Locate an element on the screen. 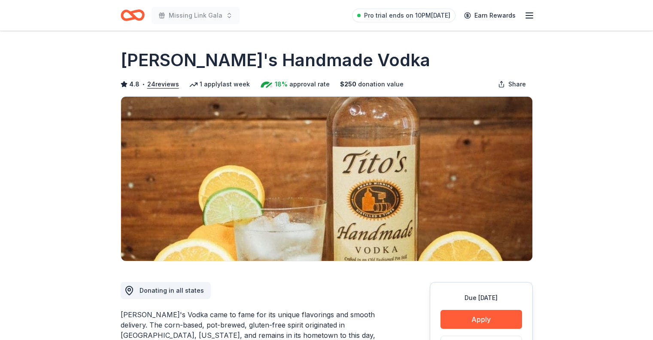 The width and height of the screenshot is (653, 340). button: Missing Link Gala is located at coordinates (195, 15).